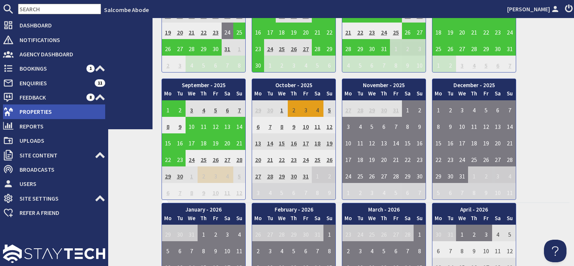 This screenshot has width=574, height=266. What do you see at coordinates (59, 141) in the screenshot?
I see `span: Uploads` at bounding box center [59, 141].